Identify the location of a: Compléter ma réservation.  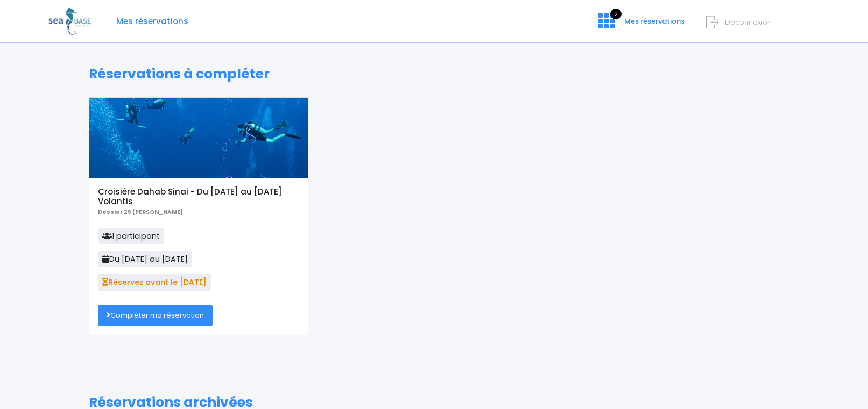
(155, 316).